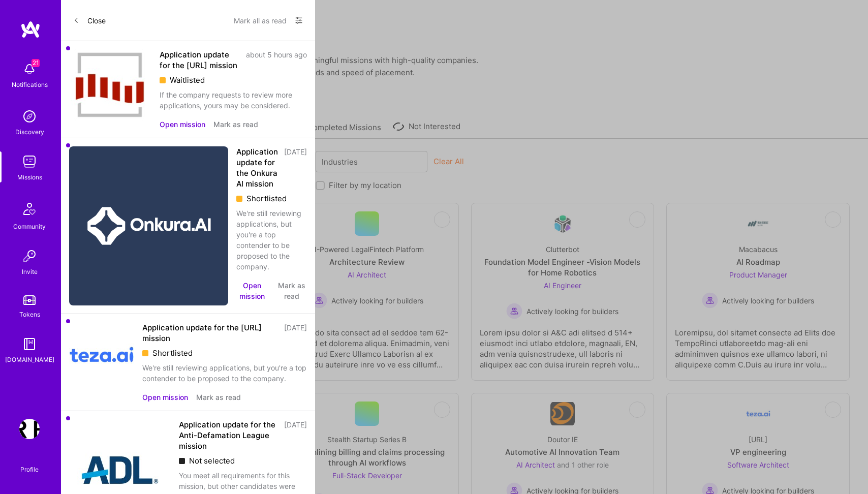 The image size is (868, 494). I want to click on img: discovery, so click(29, 116).